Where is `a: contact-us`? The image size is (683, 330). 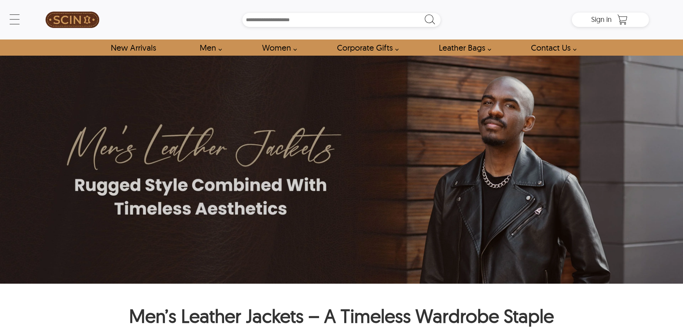
a: contact-us is located at coordinates (551, 47).